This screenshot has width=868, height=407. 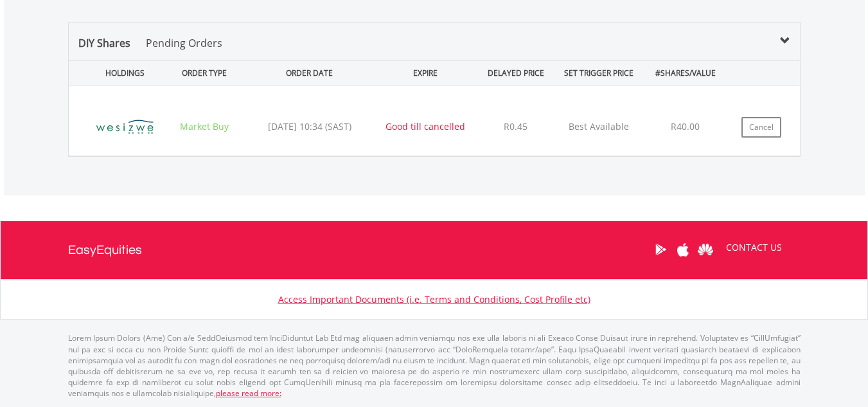 What do you see at coordinates (685, 126) in the screenshot?
I see `span: R40.00` at bounding box center [685, 126].